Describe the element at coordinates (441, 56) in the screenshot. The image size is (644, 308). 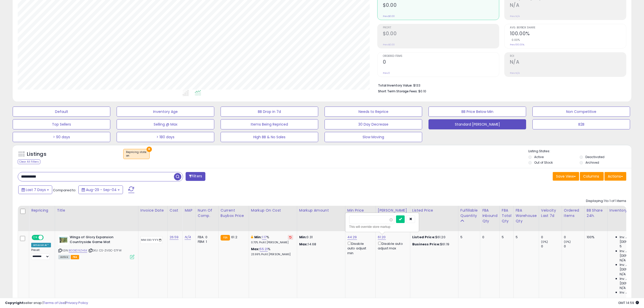
I see `span: Ordered Items` at that location.